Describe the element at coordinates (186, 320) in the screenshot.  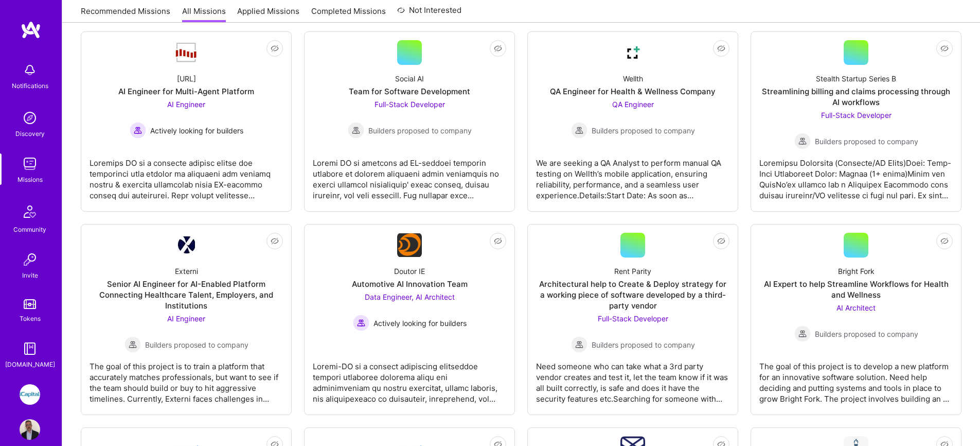
I see `a: Company LogoExterniSenior AI Engineer for AI-Enabled Platform Connecting Healthcare Talent, Emplo...` at that location.